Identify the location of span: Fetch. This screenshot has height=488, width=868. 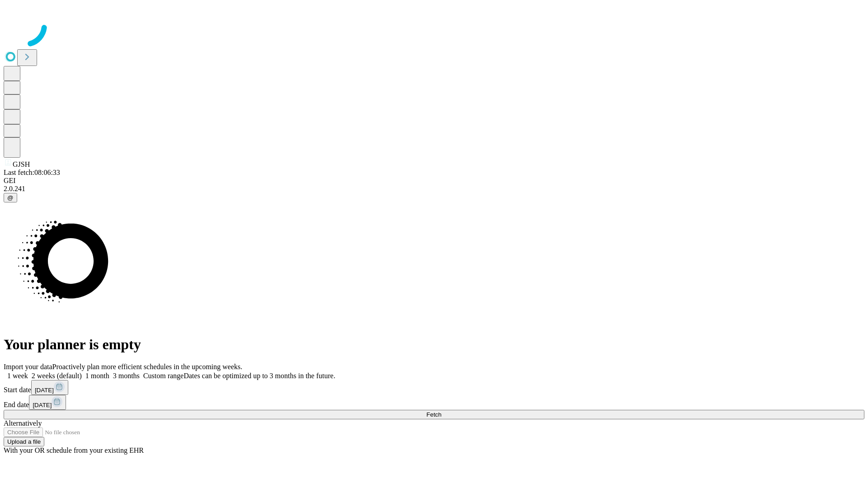
(434, 415).